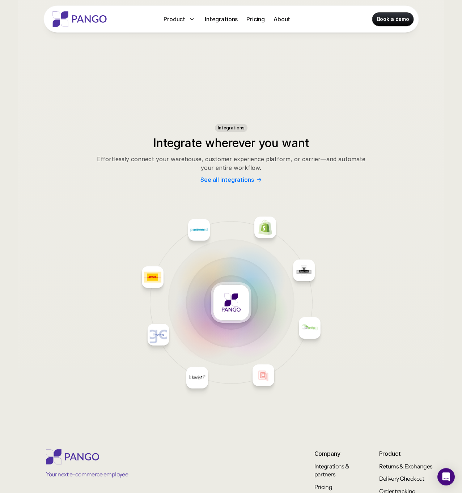  Describe the element at coordinates (255, 20) in the screenshot. I see `p: Pricing` at that location.